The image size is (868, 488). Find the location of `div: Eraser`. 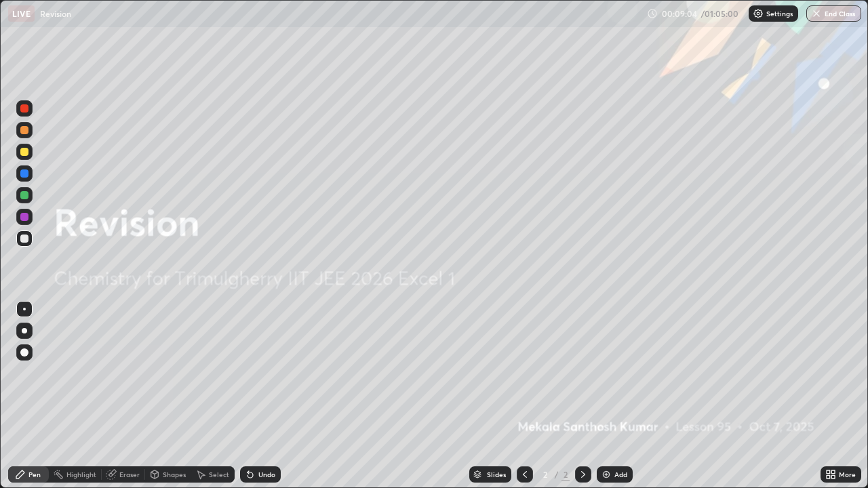

div: Eraser is located at coordinates (130, 474).